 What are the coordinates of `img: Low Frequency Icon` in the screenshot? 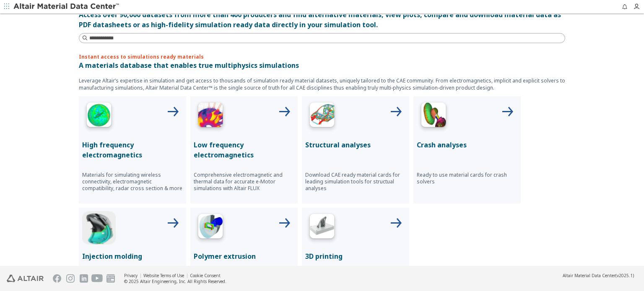 It's located at (211, 116).